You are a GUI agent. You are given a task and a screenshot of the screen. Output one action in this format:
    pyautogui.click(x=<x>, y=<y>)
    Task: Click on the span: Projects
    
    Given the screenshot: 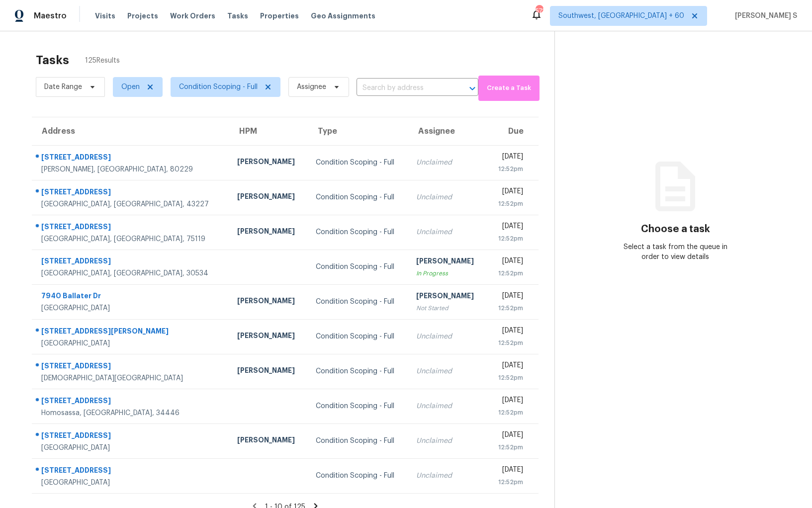 What is the action you would take?
    pyautogui.click(x=143, y=16)
    